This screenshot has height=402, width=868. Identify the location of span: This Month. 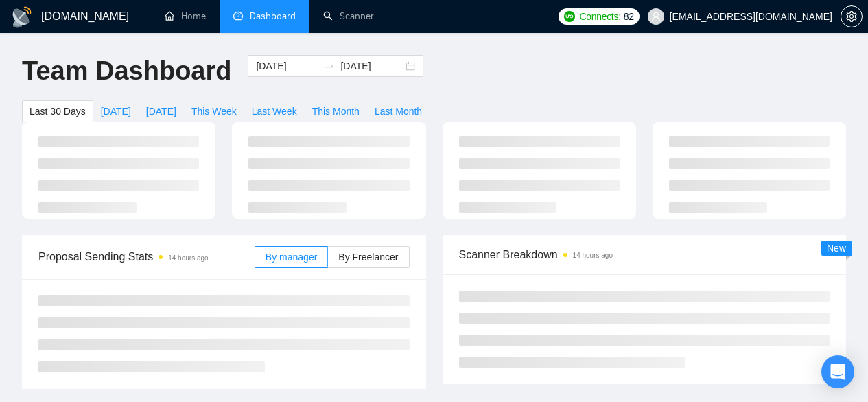
(336, 111).